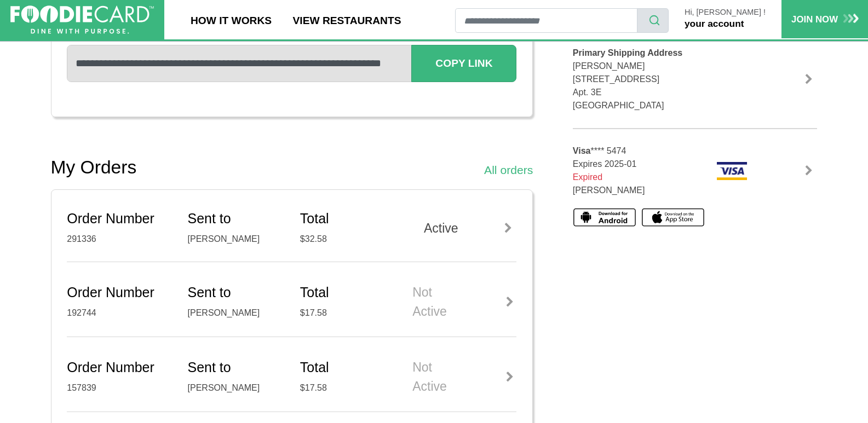 The image size is (868, 423). Describe the element at coordinates (82, 19) in the screenshot. I see `img: FoodieCard; Eat, Drink, Save, Donate` at that location.